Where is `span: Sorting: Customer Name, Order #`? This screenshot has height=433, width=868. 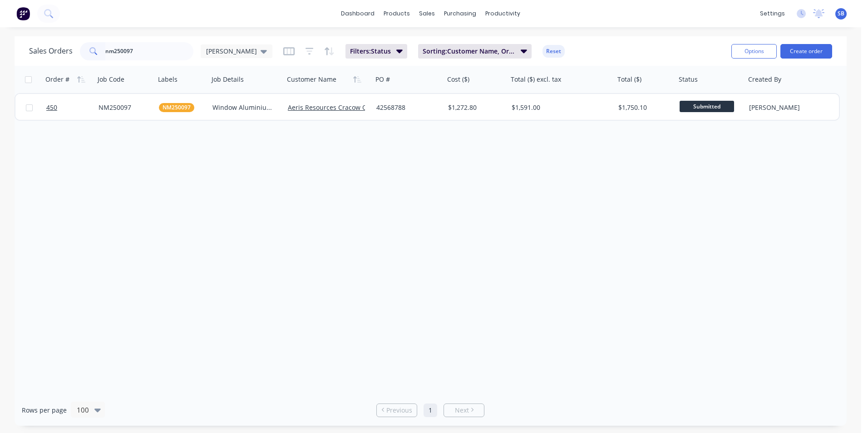 span: Sorting: Customer Name, Order # is located at coordinates (469, 51).